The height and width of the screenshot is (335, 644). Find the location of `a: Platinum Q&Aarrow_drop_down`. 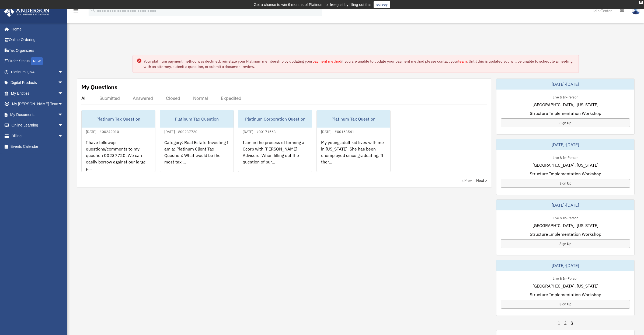

a: Platinum Q&Aarrow_drop_down is located at coordinates (37, 72).